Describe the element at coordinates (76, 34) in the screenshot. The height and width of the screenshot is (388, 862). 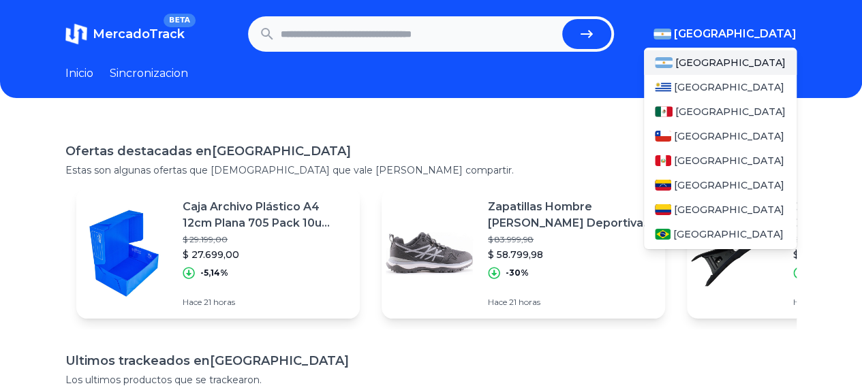
I see `img: MercadoTrack` at that location.